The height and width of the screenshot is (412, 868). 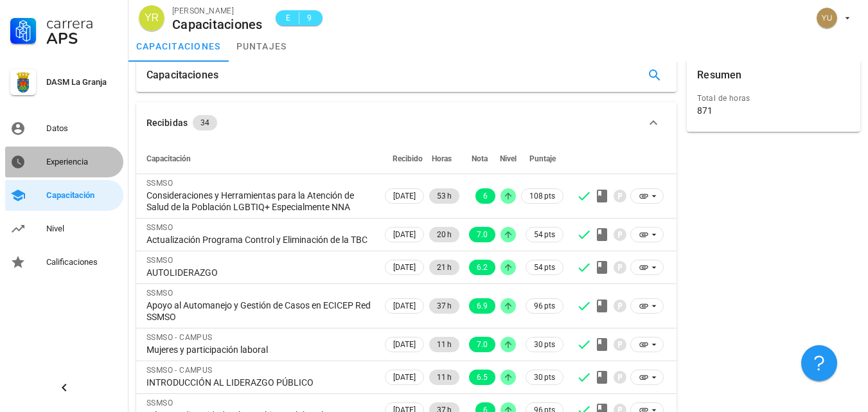 I want to click on a: capacitaciones, so click(x=179, y=46).